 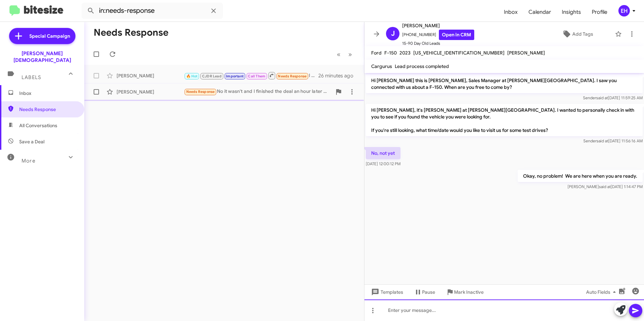 What do you see at coordinates (580, 176) in the screenshot?
I see `p: Okay, no problem! We are here when you are ready.` at bounding box center [580, 176].